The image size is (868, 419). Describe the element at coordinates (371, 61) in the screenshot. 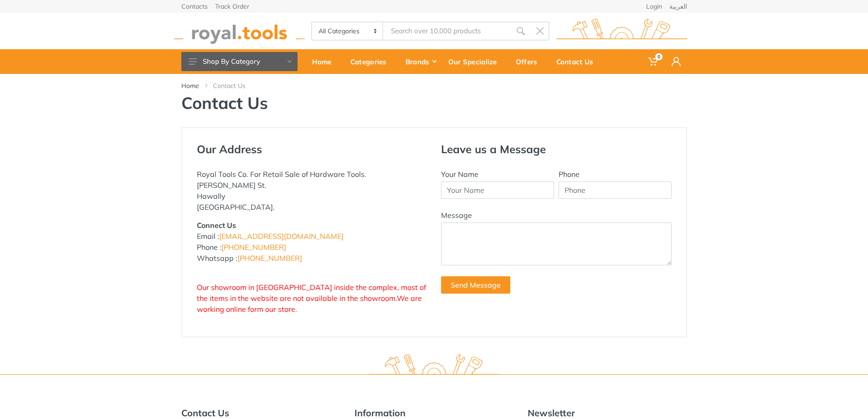

I see `div: Categories` at that location.